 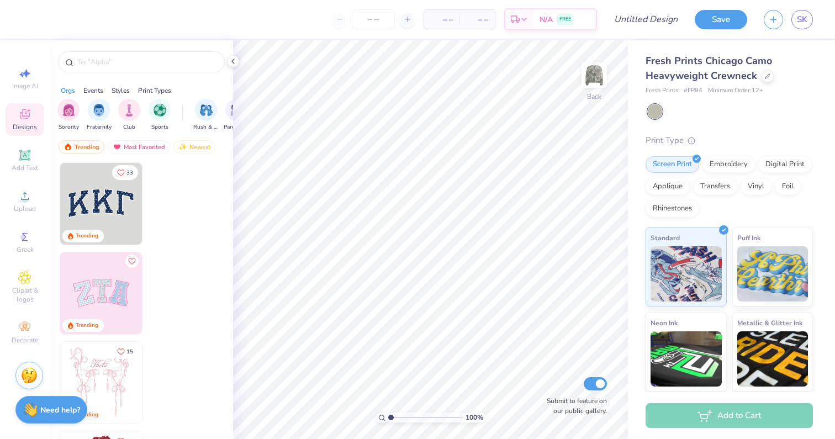 I want to click on img: 5ee11766-d822-42f5-ad4e-763472bf8dcf, so click(x=183, y=293).